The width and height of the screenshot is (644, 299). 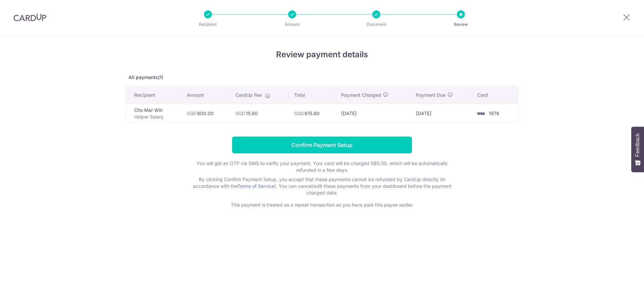 I want to click on p: All payments(1), so click(x=322, y=77).